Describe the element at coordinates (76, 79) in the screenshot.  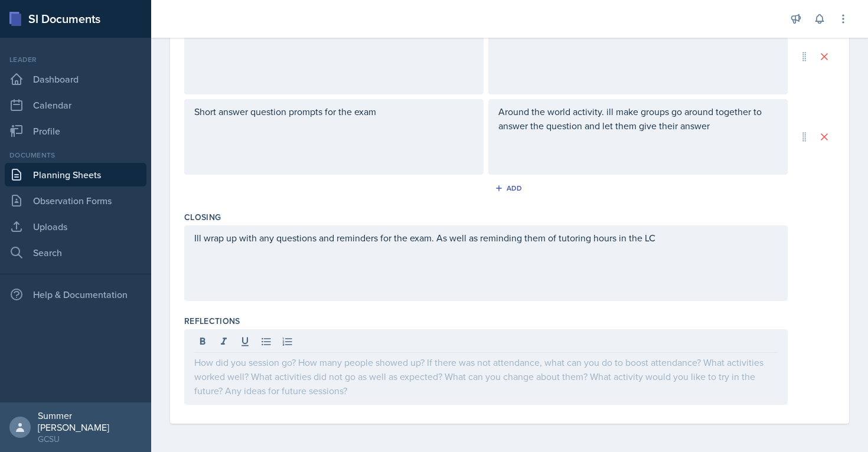
I see `a: Dashboard` at that location.